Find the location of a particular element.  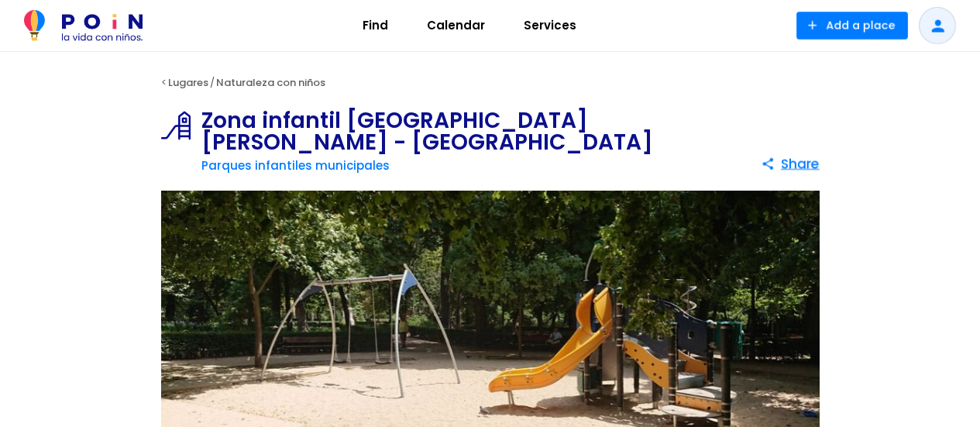

a: Find is located at coordinates (375, 26).